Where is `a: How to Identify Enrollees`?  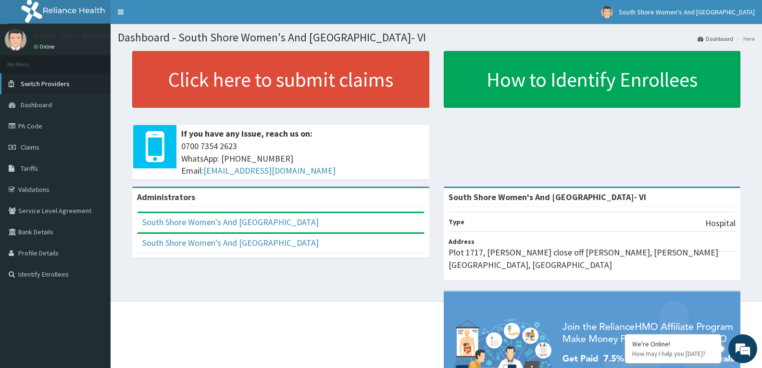 a: How to Identify Enrollees is located at coordinates (593, 79).